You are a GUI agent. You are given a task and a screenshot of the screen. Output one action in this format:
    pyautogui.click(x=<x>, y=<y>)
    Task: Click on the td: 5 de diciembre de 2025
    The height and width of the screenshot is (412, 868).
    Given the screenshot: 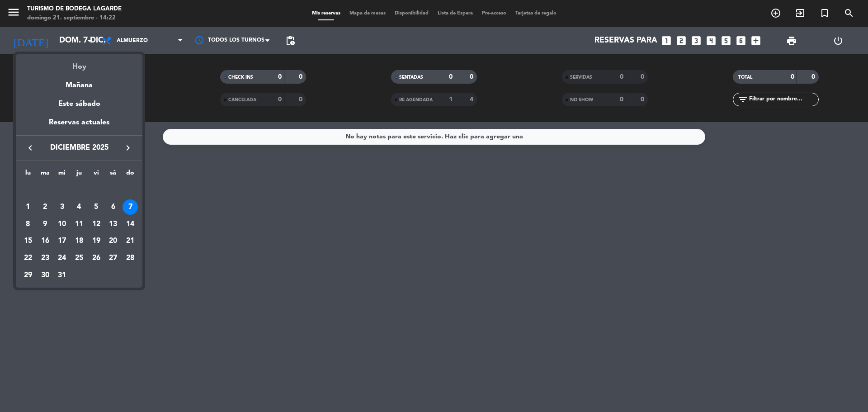 What is the action you would take?
    pyautogui.click(x=96, y=207)
    